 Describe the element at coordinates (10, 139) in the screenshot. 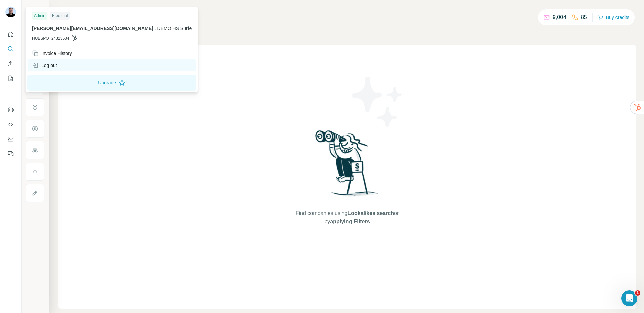

I see `button: Dashboard` at that location.